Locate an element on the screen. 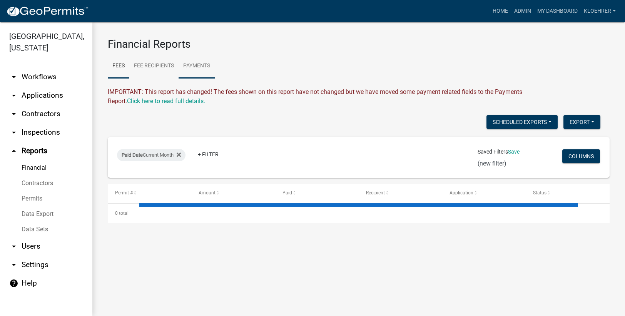 The image size is (625, 316). span: Paid is located at coordinates (287, 193).